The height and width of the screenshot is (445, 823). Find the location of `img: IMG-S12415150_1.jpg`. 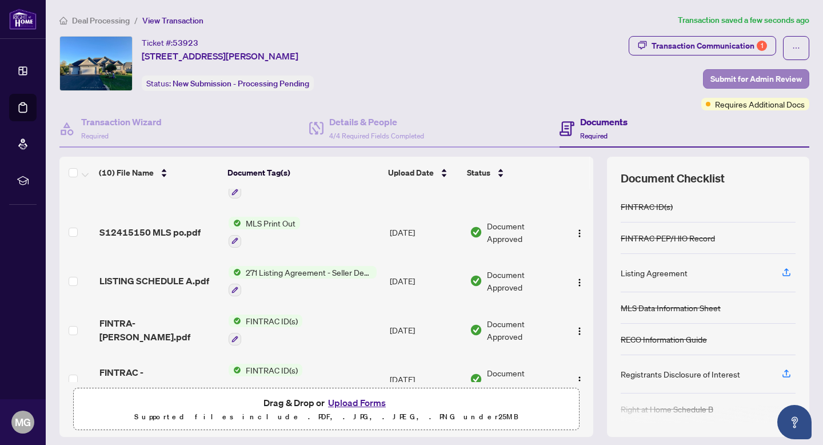

img: IMG-S12415150_1.jpg is located at coordinates (96, 63).